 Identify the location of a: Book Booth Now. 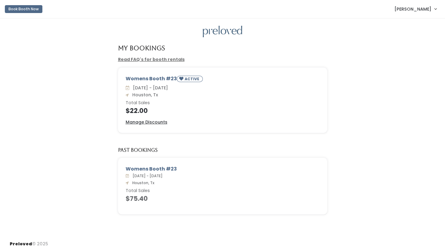
(24, 9).